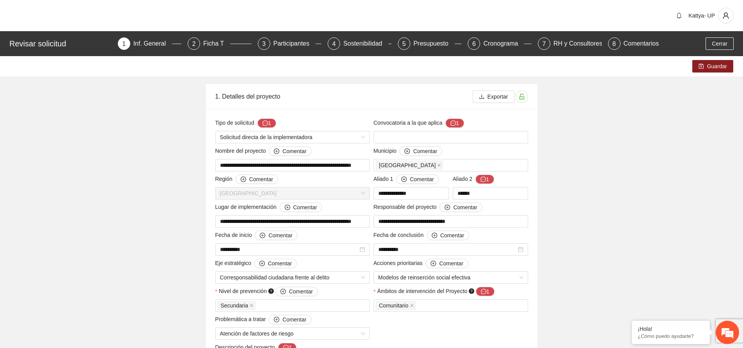  What do you see at coordinates (247, 179) in the screenshot?
I see `span: Región` at bounding box center [247, 179].